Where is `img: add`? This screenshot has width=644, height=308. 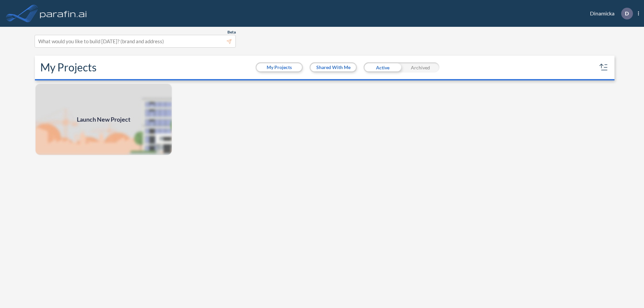
img: add is located at coordinates (103, 119).